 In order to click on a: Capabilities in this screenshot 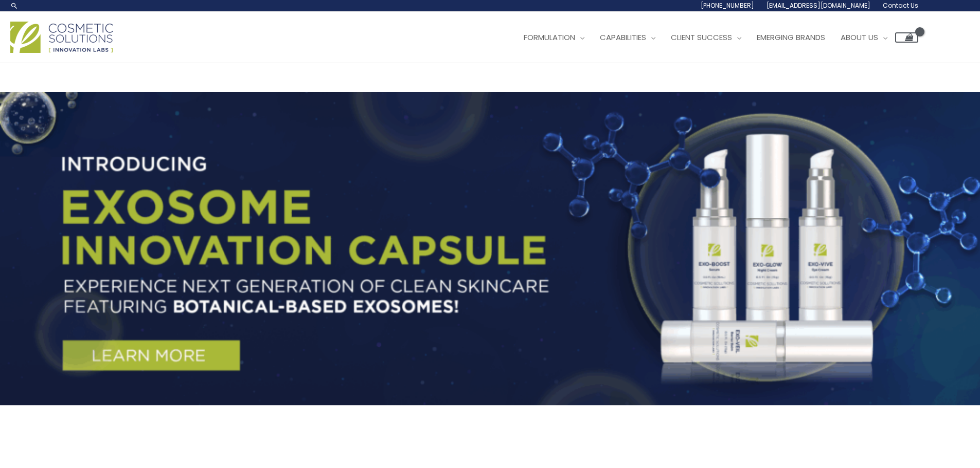, I will do `click(628, 37)`.